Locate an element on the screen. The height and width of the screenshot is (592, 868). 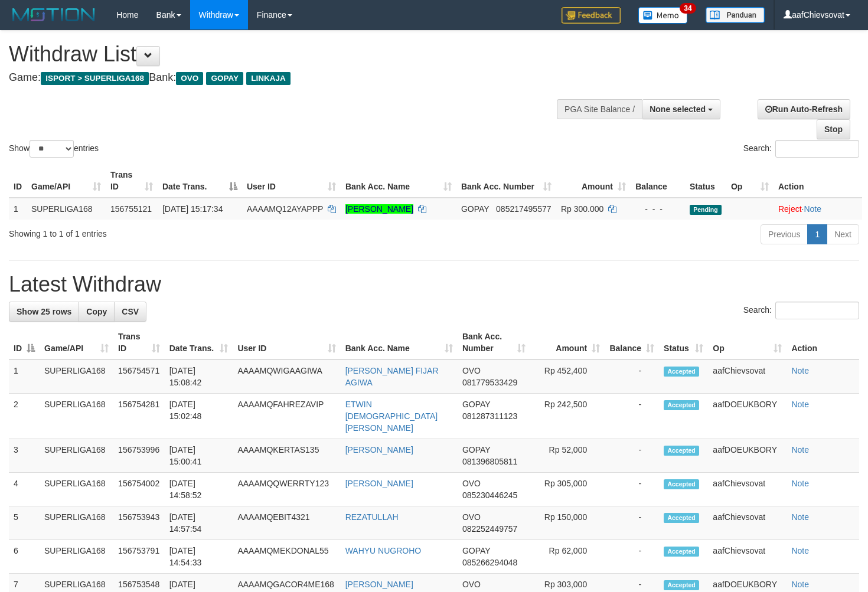
img: panduan.png is located at coordinates (735, 15).